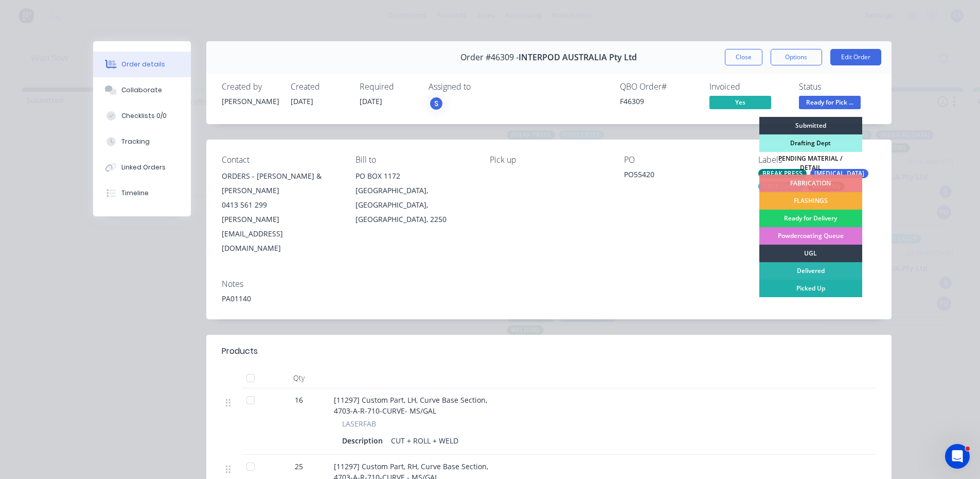 Image resolution: width=980 pixels, height=479 pixels. Describe the element at coordinates (299, 378) in the screenshot. I see `div: Qty` at that location.